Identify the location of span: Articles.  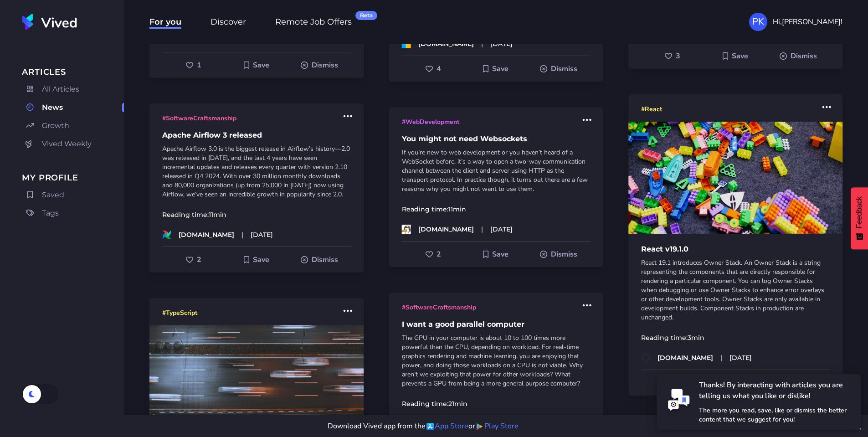
(73, 72).